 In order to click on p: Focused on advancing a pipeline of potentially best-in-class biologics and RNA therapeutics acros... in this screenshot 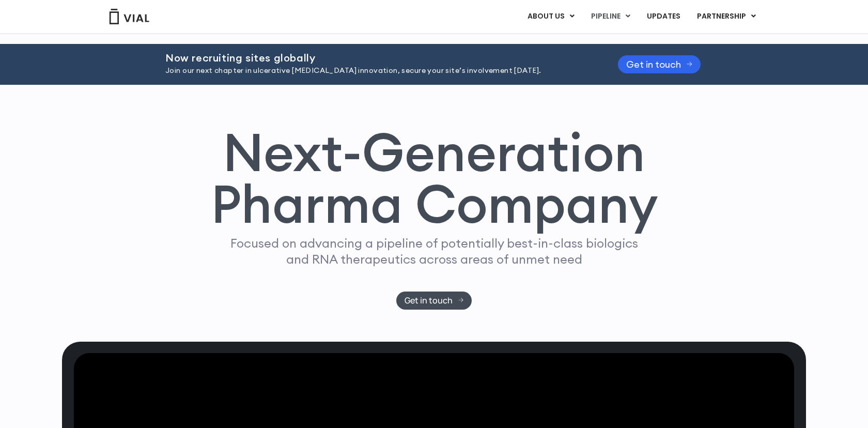, I will do `click(434, 251)`.